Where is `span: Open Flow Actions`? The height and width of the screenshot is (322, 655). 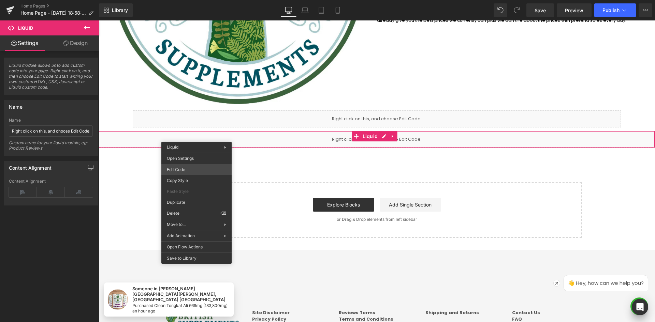
span: Open Flow Actions is located at coordinates (196, 247).